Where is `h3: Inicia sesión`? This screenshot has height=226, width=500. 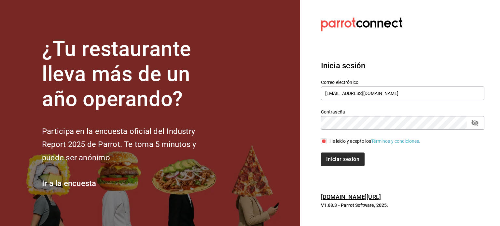
h3: Inicia sesión is located at coordinates (403, 66).